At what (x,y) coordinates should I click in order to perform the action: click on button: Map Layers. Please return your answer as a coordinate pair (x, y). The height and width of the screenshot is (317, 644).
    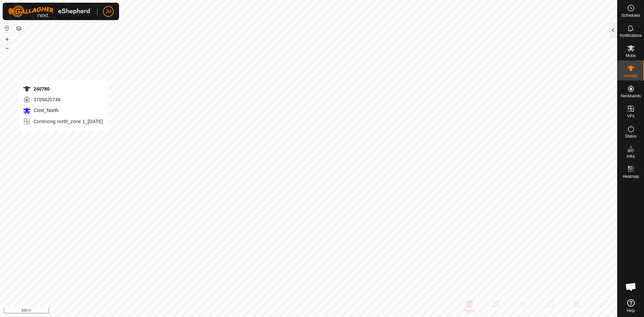
    Looking at the image, I should click on (19, 28).